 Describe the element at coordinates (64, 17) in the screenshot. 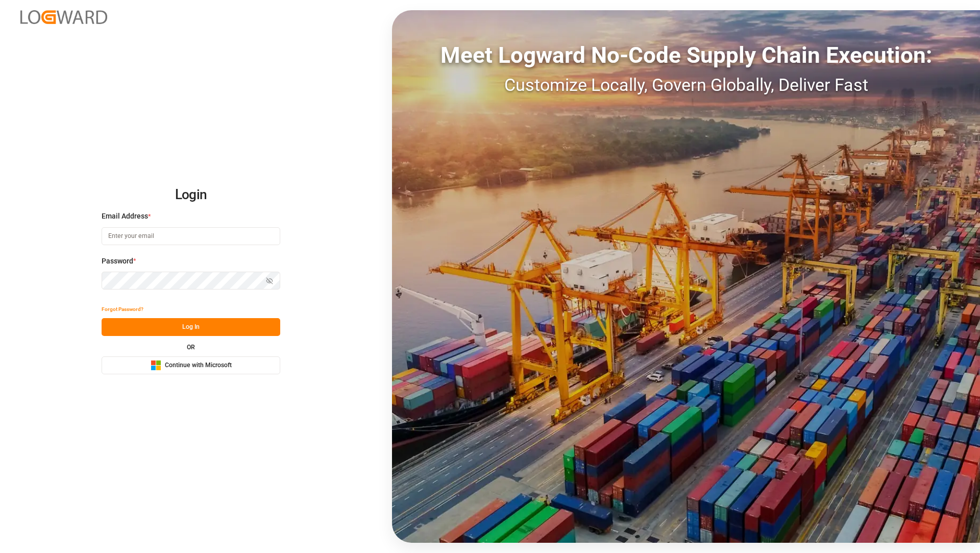

I see `img: Logward_new_orange.png` at that location.